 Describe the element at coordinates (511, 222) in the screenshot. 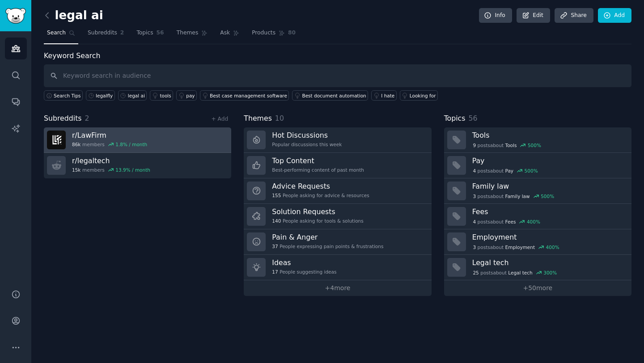

I see `span: Fees` at that location.